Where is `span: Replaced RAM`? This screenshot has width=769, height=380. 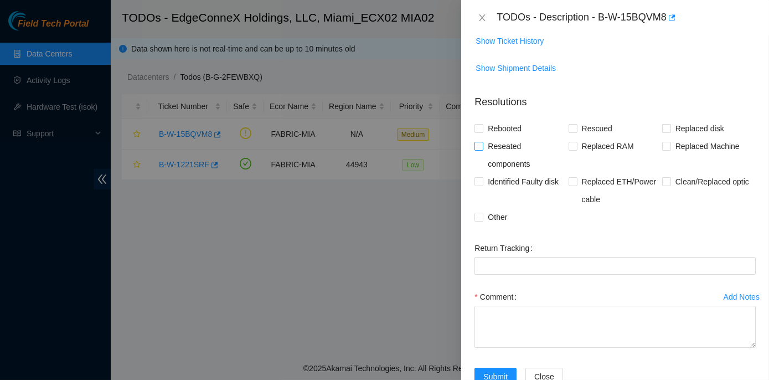 span: Replaced RAM is located at coordinates (608, 146).